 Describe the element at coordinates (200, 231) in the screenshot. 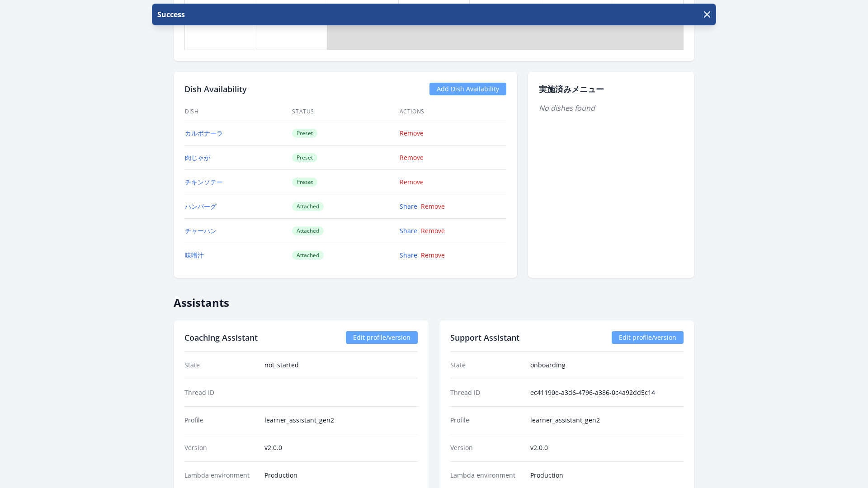

I see `a: チャーハン` at that location.